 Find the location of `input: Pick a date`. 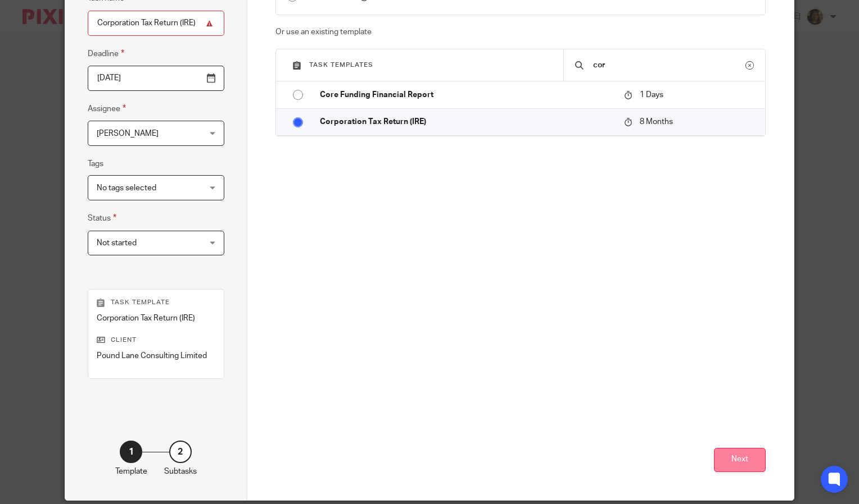

input: Pick a date is located at coordinates (156, 78).